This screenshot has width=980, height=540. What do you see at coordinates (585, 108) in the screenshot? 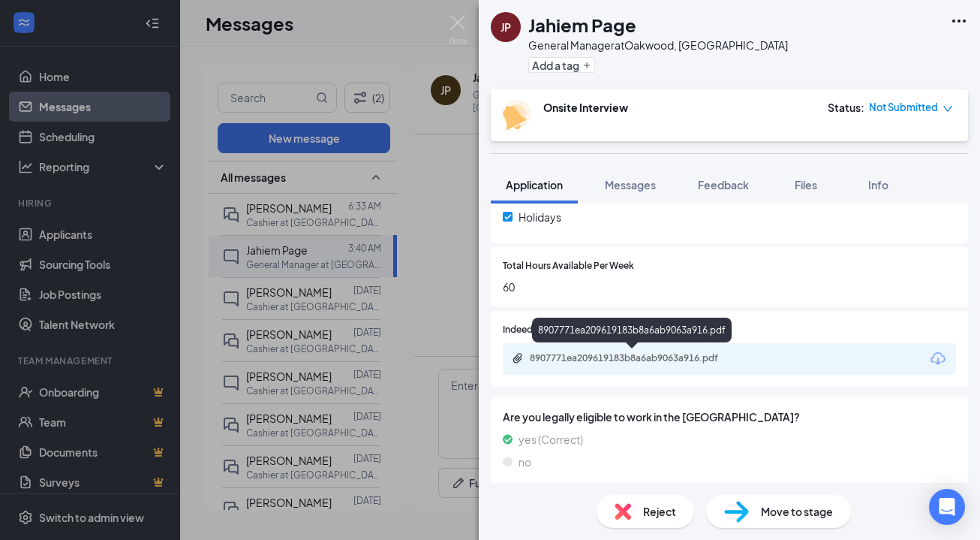
I see `b: Onsite Interview` at bounding box center [585, 108].